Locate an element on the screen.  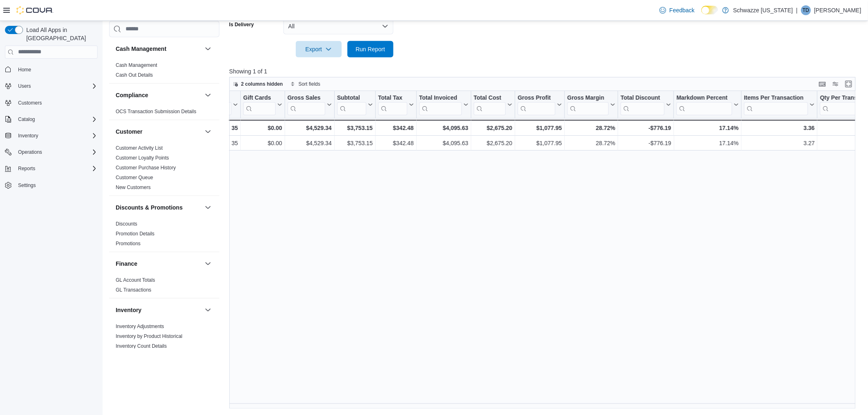
a: Customers is located at coordinates (30, 103).